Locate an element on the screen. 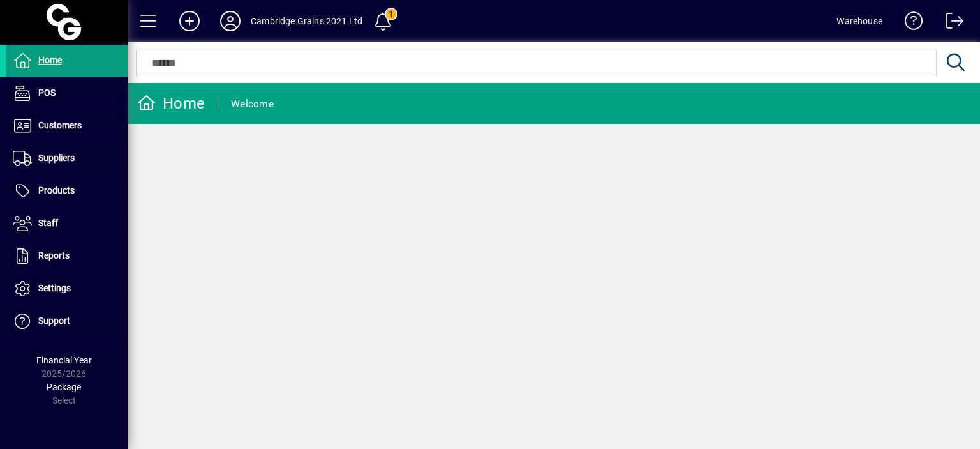 The height and width of the screenshot is (449, 980). div: Home is located at coordinates (171, 104).